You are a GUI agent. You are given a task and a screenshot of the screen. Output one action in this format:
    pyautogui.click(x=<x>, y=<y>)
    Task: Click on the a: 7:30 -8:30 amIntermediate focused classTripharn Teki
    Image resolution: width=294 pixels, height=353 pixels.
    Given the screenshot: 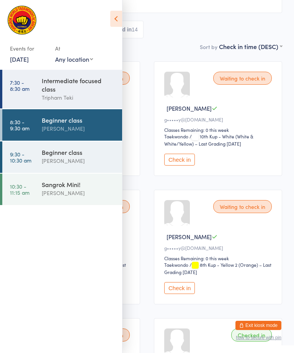 What is the action you would take?
    pyautogui.click(x=62, y=89)
    